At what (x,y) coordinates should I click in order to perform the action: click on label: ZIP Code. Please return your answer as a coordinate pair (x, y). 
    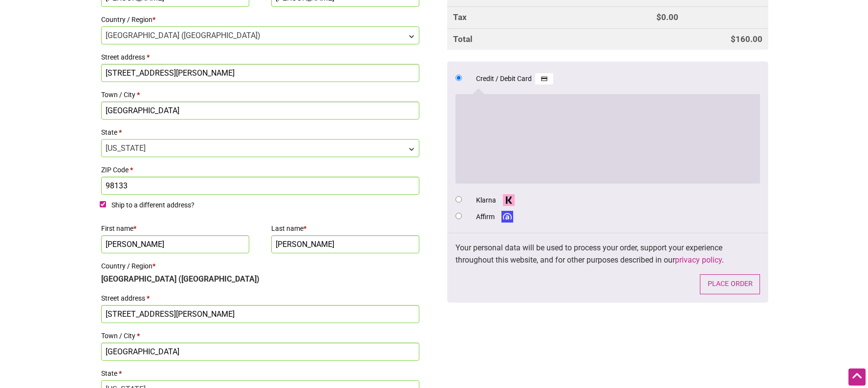
    Looking at the image, I should click on (260, 170).